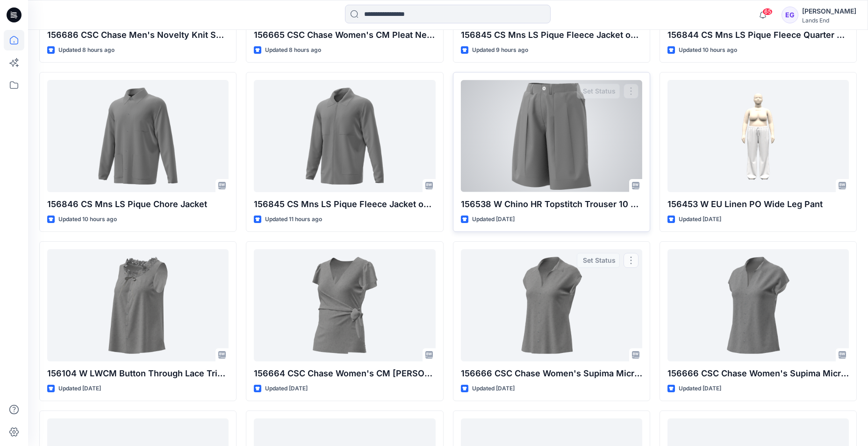 The width and height of the screenshot is (868, 446). Describe the element at coordinates (551, 204) in the screenshot. I see `p: 156538 W Chino HR Topstitch Trouser 10 Shorts` at that location.